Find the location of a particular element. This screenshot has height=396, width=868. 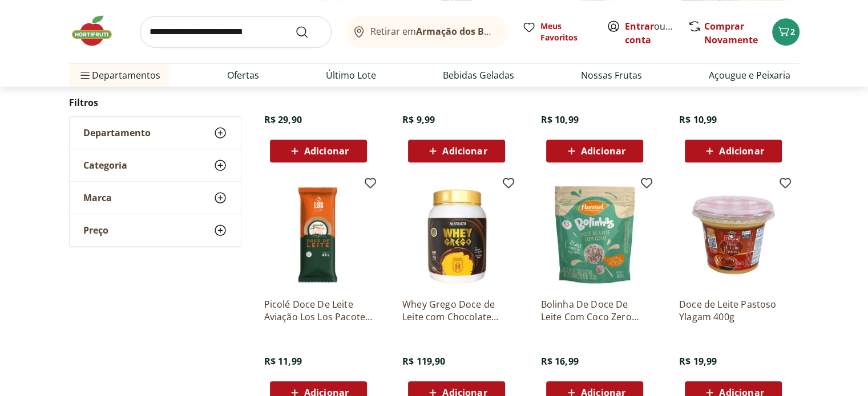

img: Doce de Leite Pastoso Ylagam 400g is located at coordinates (733, 235).